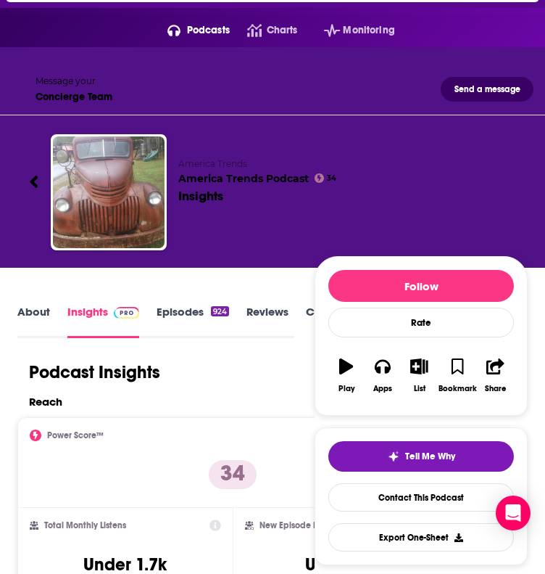 The image size is (545, 574). I want to click on img: Podchaser Pro, so click(126, 313).